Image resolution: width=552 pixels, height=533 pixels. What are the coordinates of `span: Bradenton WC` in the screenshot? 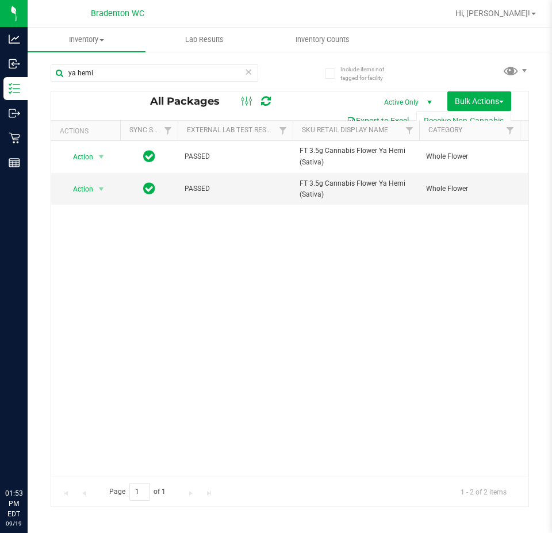 It's located at (117, 13).